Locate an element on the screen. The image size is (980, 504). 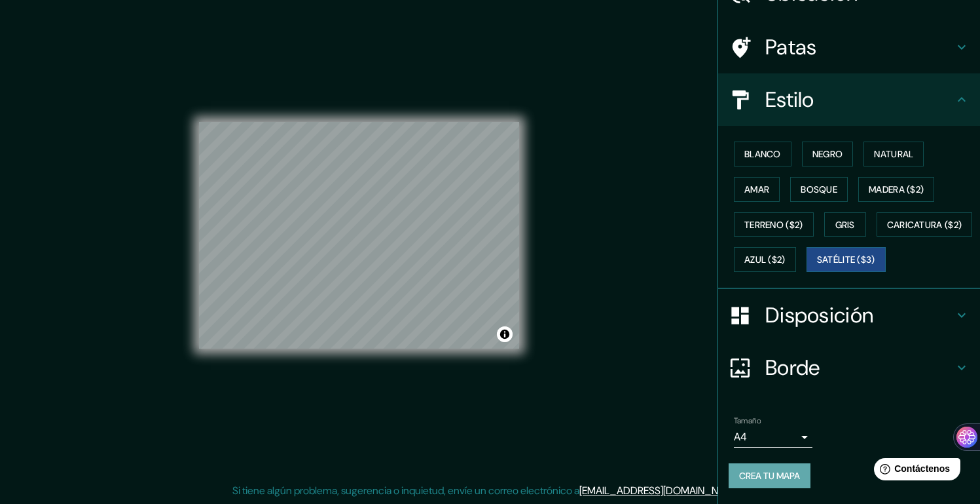
font: Crea tu mapa is located at coordinates (769, 476).